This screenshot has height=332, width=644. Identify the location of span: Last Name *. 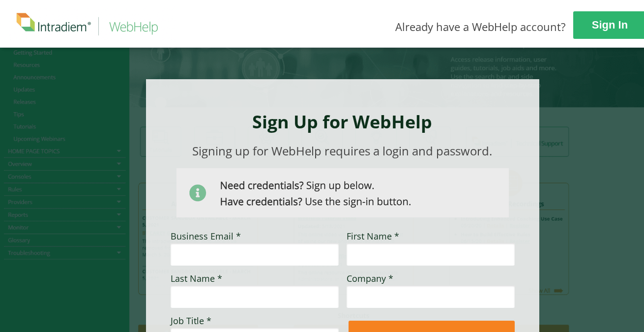
(196, 279).